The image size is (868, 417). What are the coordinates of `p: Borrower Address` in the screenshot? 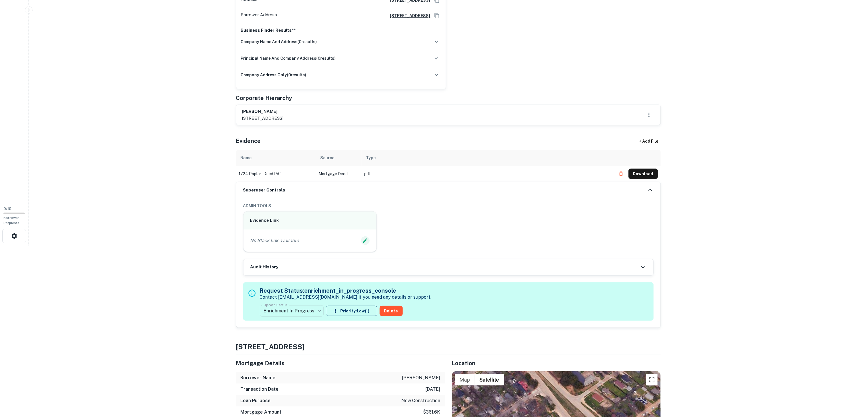 It's located at (259, 16).